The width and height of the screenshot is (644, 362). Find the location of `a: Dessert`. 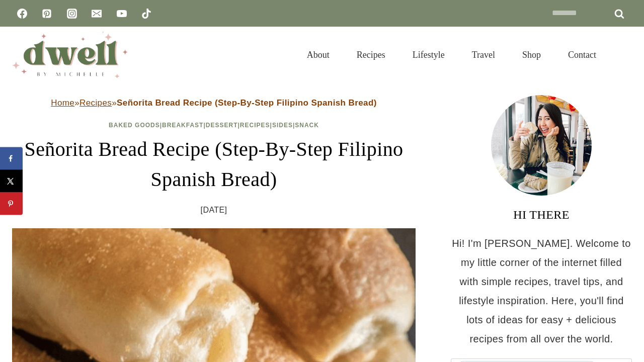

a: Dessert is located at coordinates (222, 125).